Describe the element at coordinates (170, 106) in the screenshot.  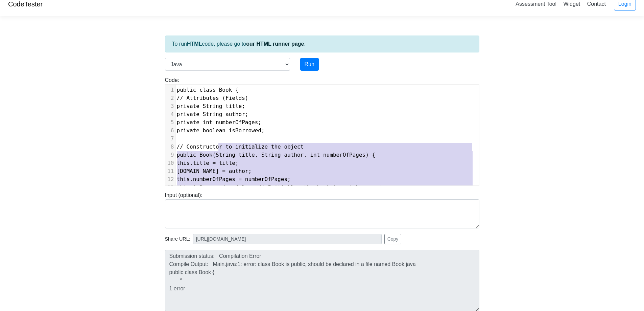
I see `div: 3` at that location.